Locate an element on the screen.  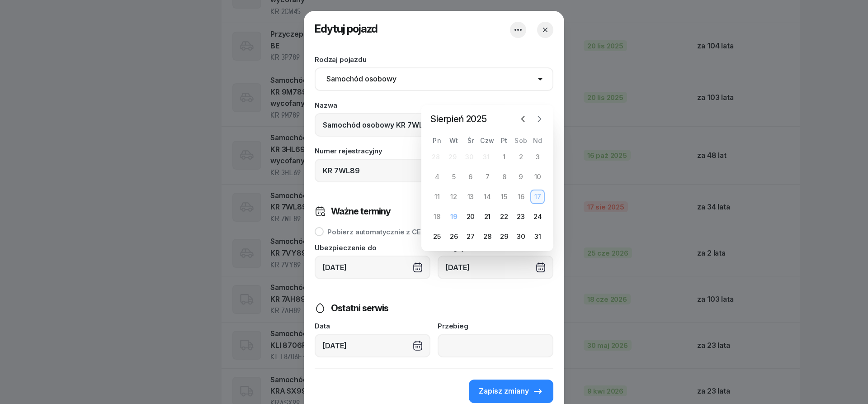
div: Sob is located at coordinates (521, 140).